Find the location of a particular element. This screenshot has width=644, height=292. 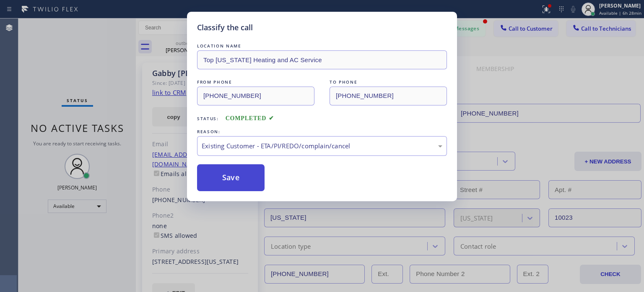

input: From phone is located at coordinates (256, 96).